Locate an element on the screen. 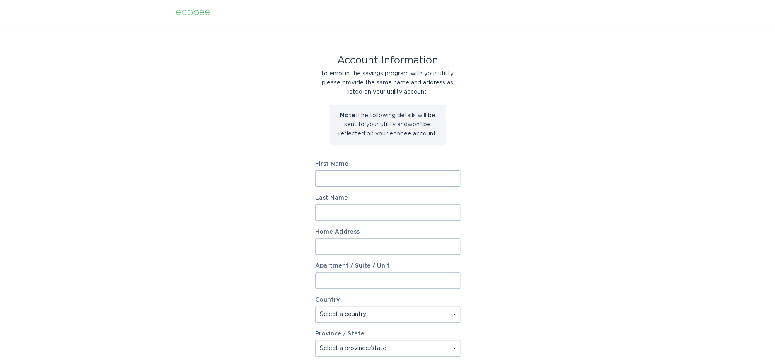  label: Country is located at coordinates (327, 300).